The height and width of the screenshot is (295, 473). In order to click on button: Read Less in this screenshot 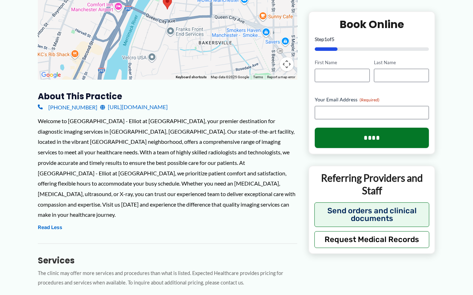, I will do `click(50, 227)`.